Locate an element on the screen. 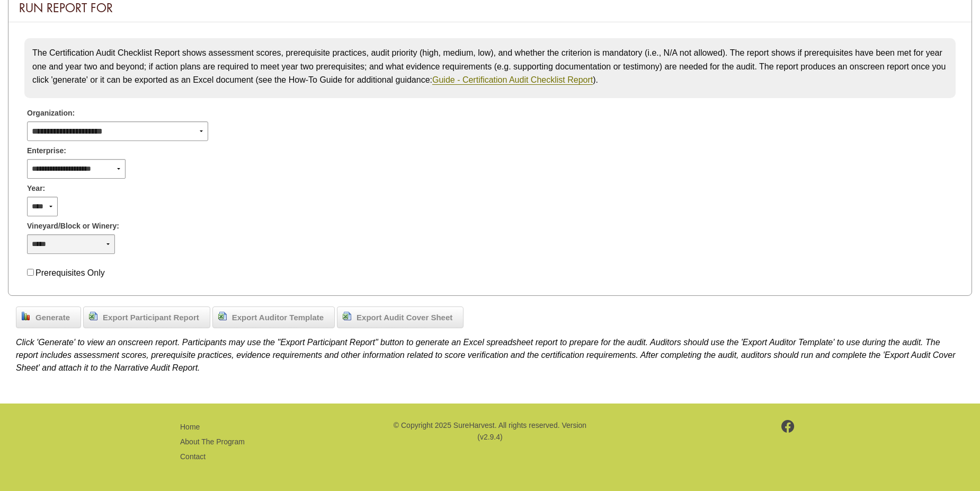 The height and width of the screenshot is (491, 980). p: © Copyright 2025 SureHarvest. All rights reserved. Version (v2.9.4) is located at coordinates (490, 431).